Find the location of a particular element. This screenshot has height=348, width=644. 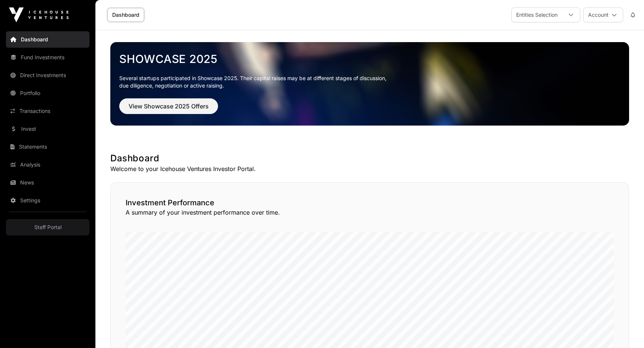

a: Analysis is located at coordinates (48, 164).